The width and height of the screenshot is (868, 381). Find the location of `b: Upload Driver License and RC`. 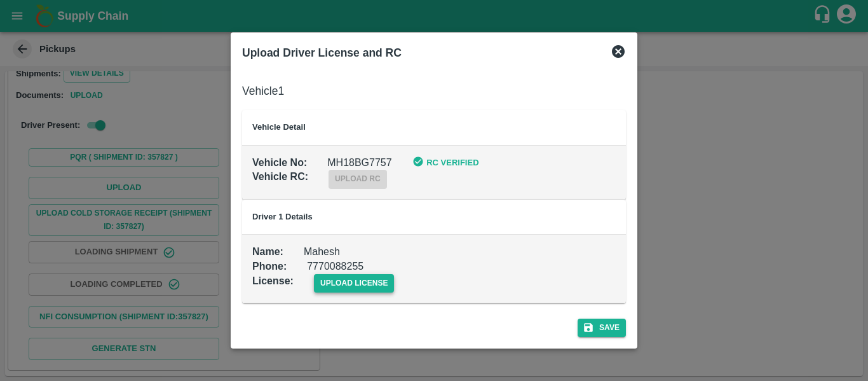

b: Upload Driver License and RC is located at coordinates (322, 53).